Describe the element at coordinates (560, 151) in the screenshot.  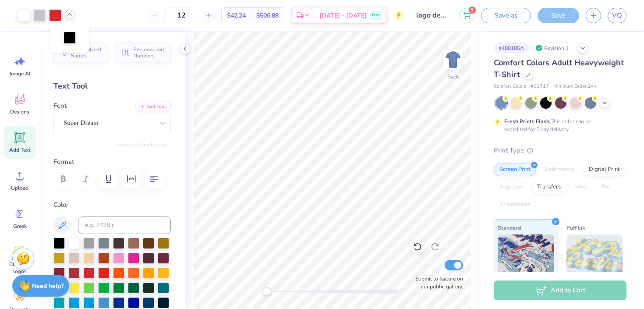
I see `div: Print Type` at that location.